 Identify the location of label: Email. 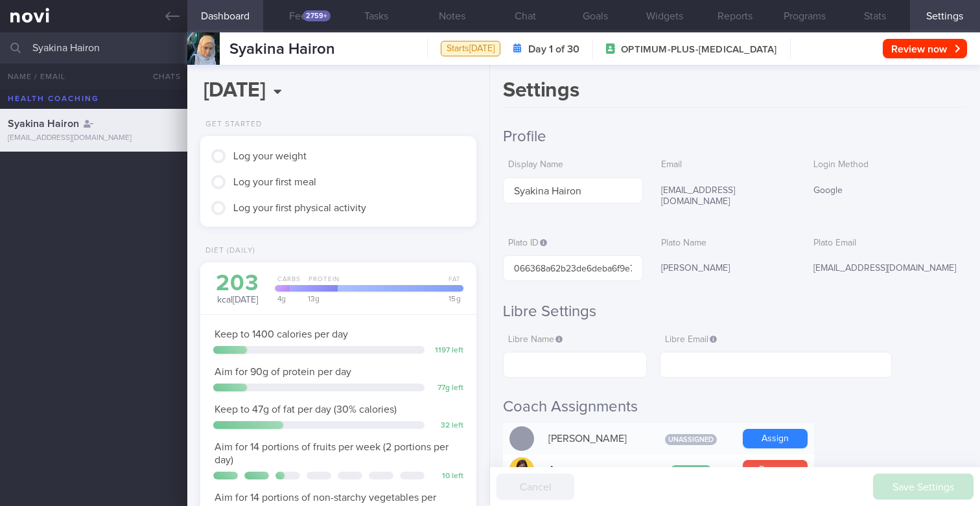
(725, 166).